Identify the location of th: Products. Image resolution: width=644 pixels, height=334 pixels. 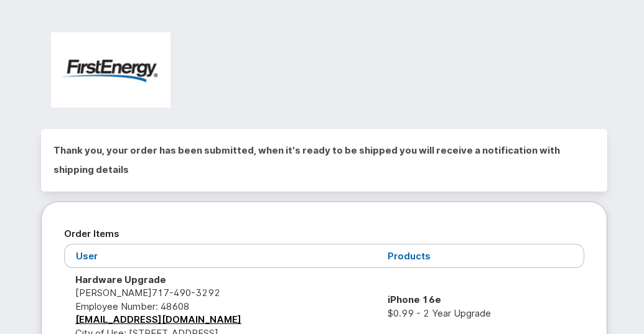
(480, 255).